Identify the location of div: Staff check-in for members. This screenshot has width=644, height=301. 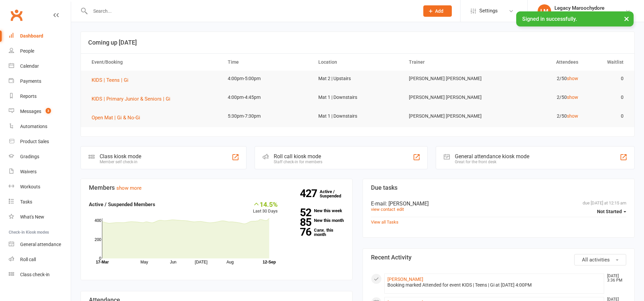
(298, 162).